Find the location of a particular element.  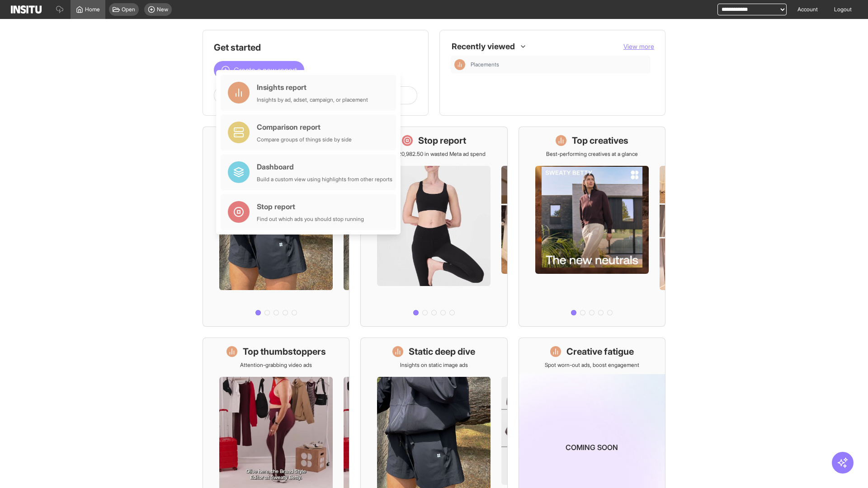

div: Insights by ad, adset, campaign, or placement is located at coordinates (312, 100).